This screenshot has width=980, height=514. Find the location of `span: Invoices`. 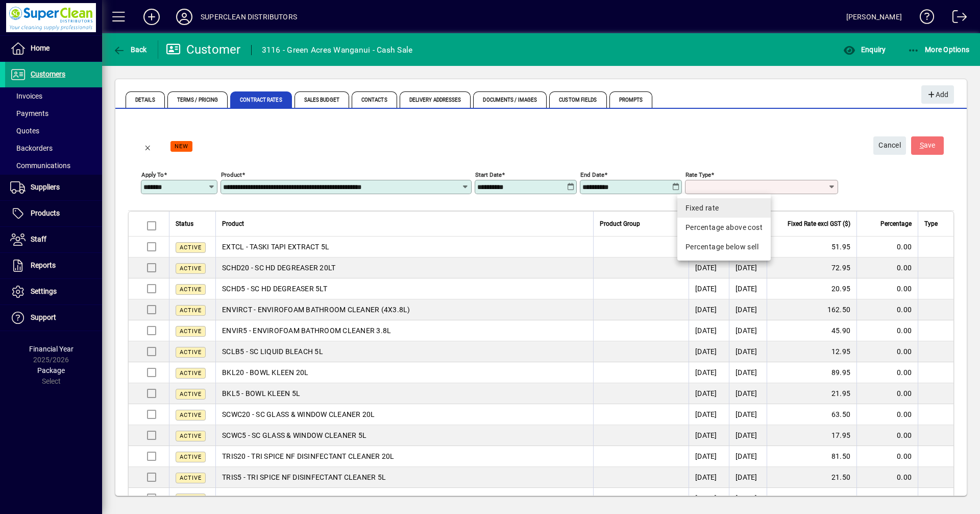

span: Invoices is located at coordinates (26, 96).